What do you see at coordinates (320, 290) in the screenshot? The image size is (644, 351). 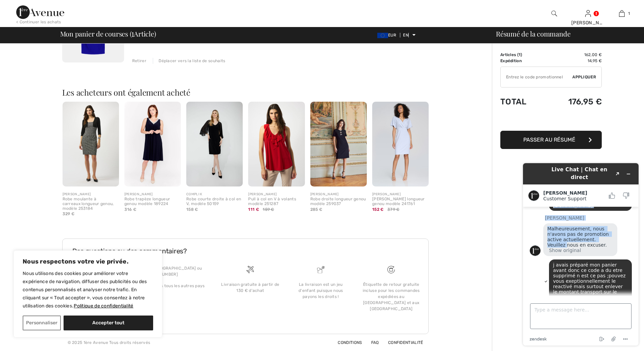 I see `font: La livraison est un jeu d'enfant puisque nous payons les droits !` at bounding box center [320, 290].